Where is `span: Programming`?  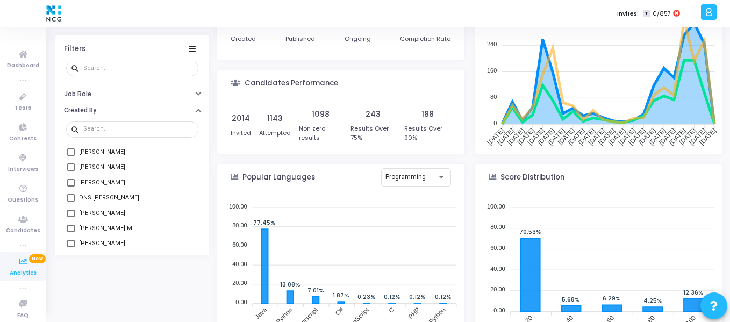 span: Programming is located at coordinates (405, 177).